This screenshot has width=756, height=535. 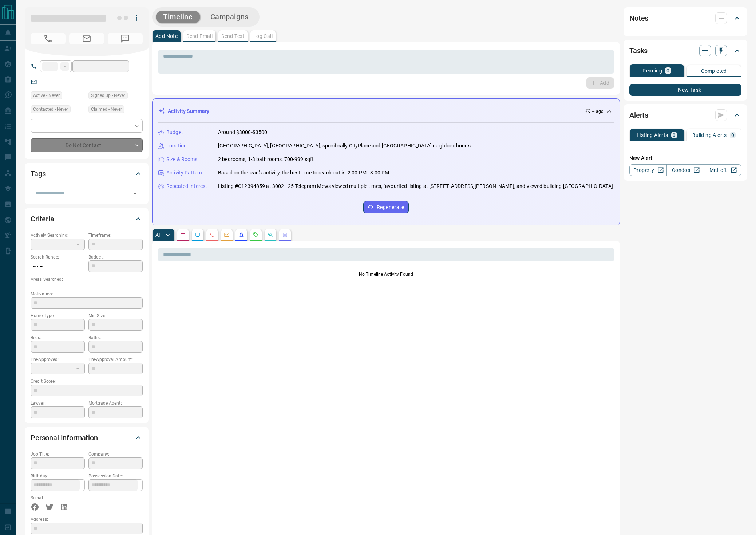 I want to click on p: Add Note, so click(x=166, y=36).